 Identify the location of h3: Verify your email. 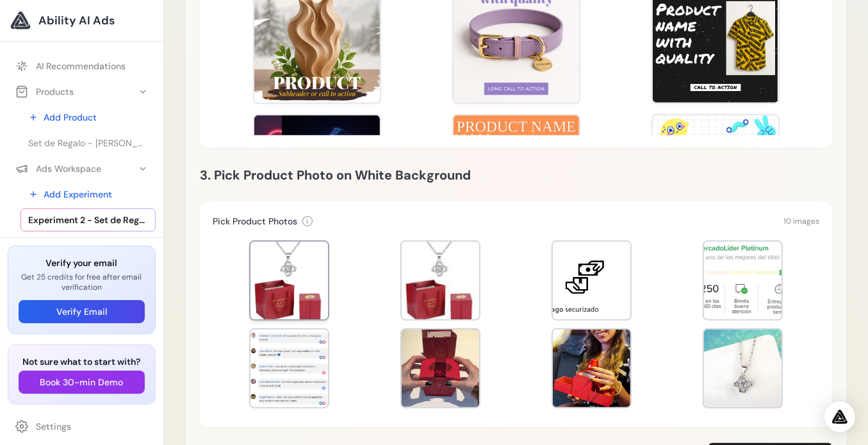
(81, 263).